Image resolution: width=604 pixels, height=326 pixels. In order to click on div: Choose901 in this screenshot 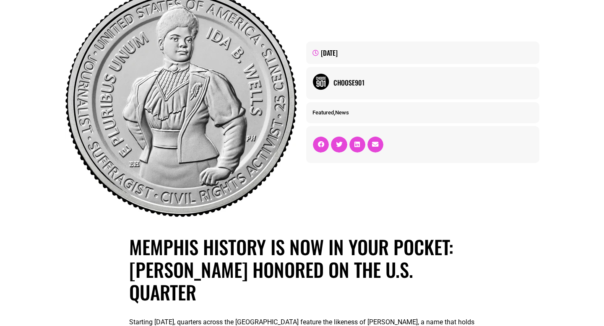, I will do `click(433, 83)`.